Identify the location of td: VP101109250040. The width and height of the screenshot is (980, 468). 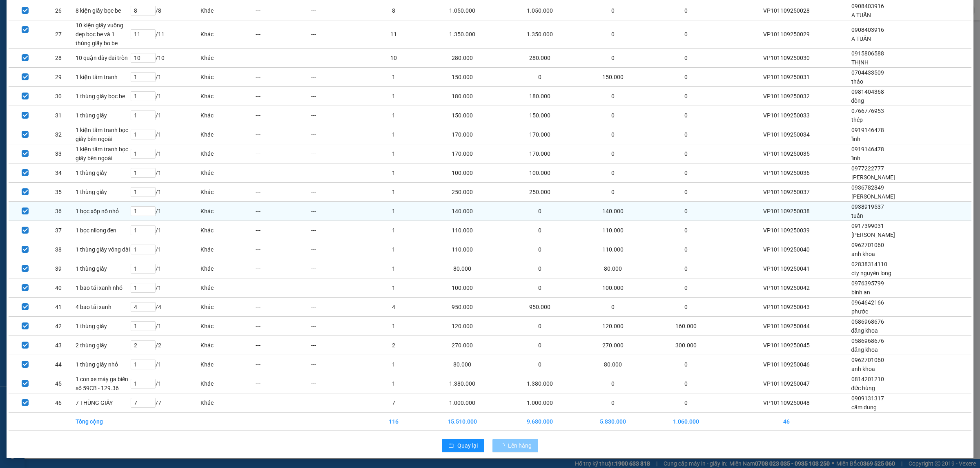
(787, 250).